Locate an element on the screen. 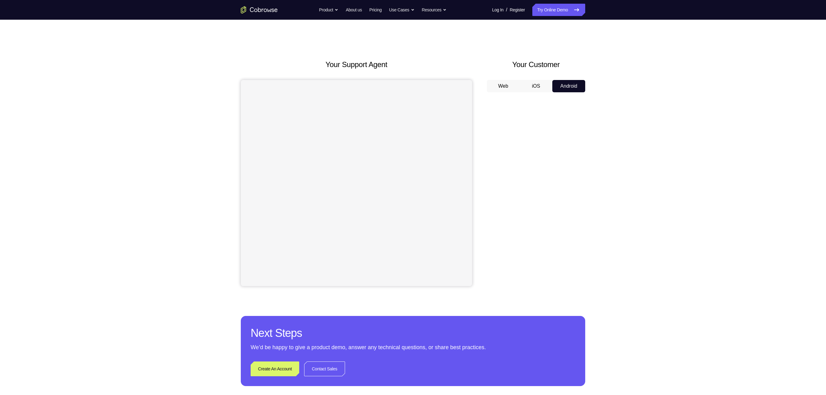 The height and width of the screenshot is (395, 826). button: Product is located at coordinates (329, 10).